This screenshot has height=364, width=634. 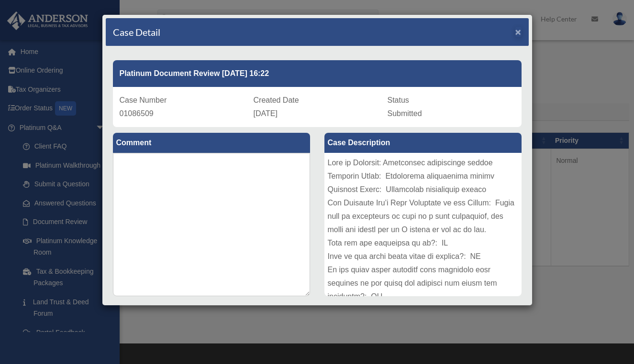 I want to click on span: Created Date, so click(x=276, y=100).